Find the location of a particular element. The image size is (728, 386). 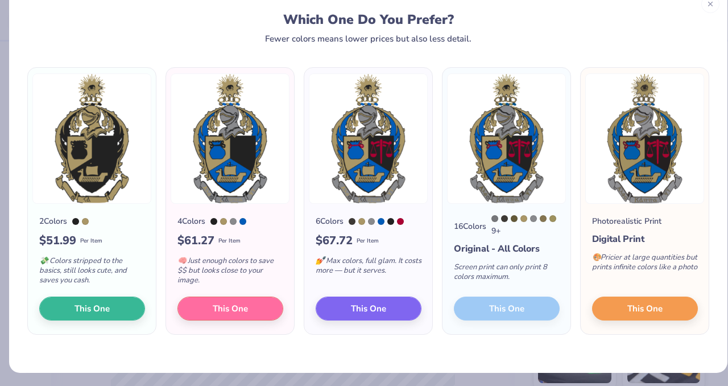

div: Cool Gray 9 C is located at coordinates (495, 218).